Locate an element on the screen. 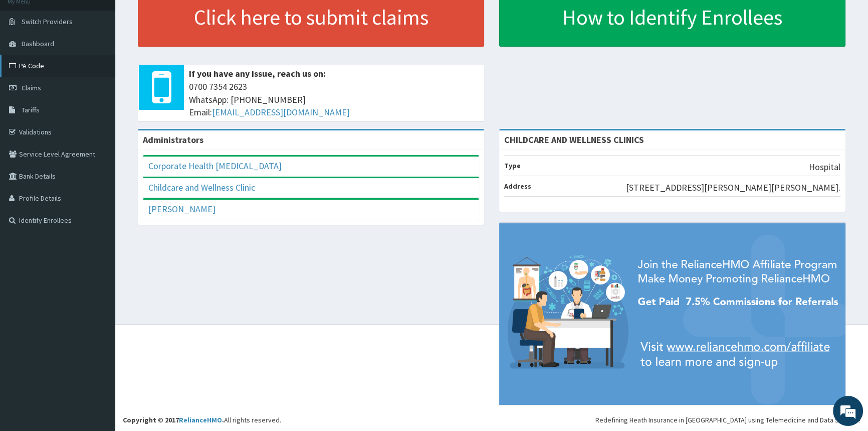 This screenshot has width=868, height=431. span: Switch Providers is located at coordinates (47, 21).